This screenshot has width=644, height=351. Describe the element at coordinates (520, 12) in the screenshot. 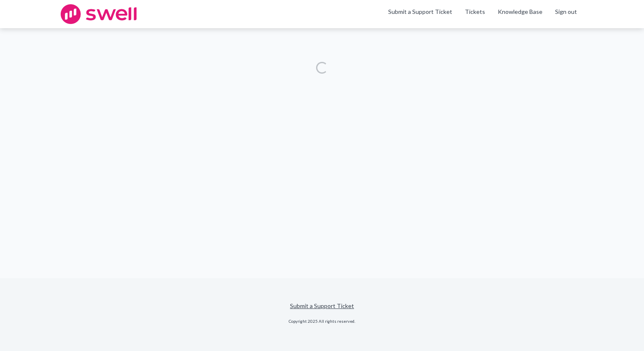

I see `a: Knowledge Base` at that location.